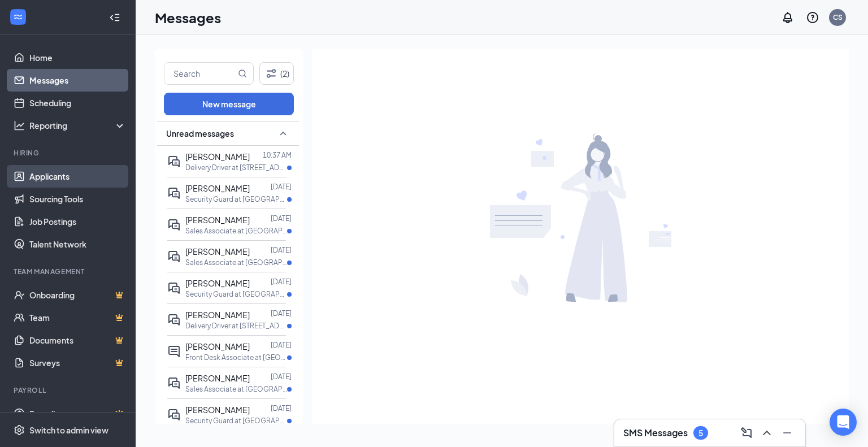 The width and height of the screenshot is (868, 447). What do you see at coordinates (78, 125) in the screenshot?
I see `div: Reporting` at bounding box center [78, 125].